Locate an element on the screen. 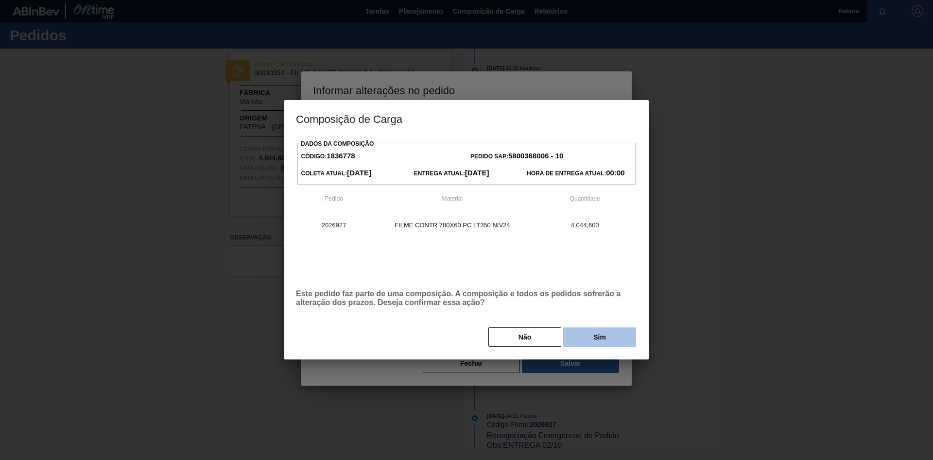 This screenshot has width=933, height=460. strong: 5800368006 - 10 is located at coordinates (535, 155).